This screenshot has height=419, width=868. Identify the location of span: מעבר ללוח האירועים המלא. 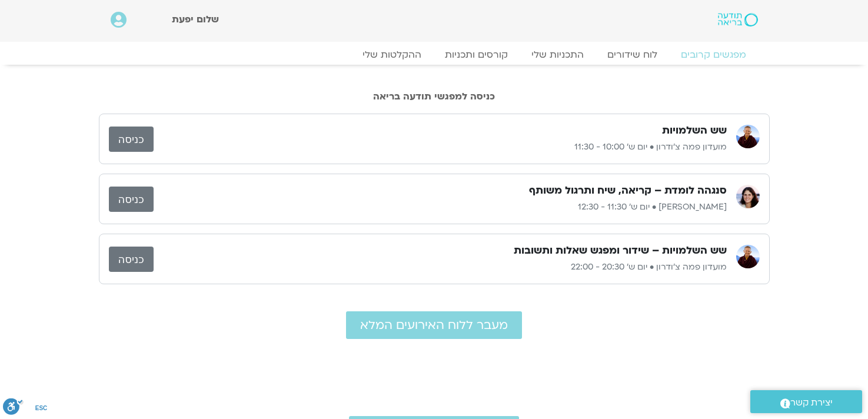
(434, 325).